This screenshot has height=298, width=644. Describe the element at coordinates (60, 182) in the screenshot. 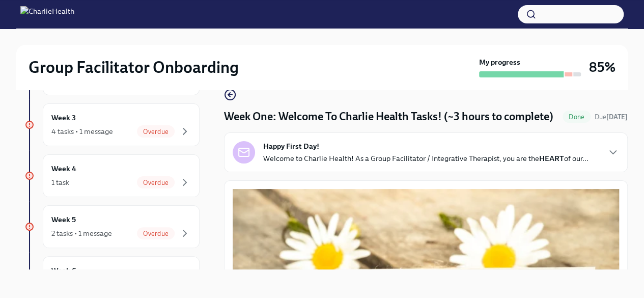

I see `div: 1 task` at that location.